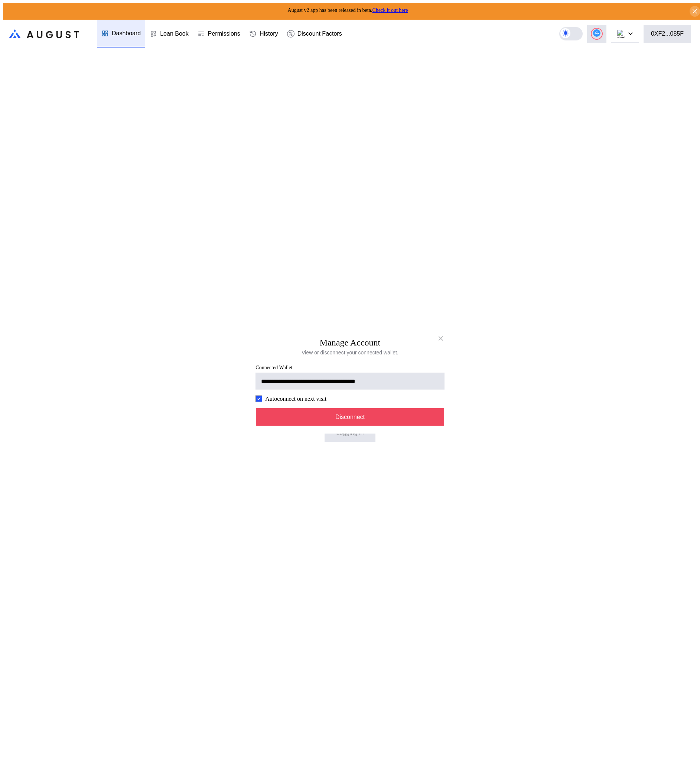 The image size is (700, 760). Describe the element at coordinates (667, 34) in the screenshot. I see `div: 0XF2...085F` at that location.